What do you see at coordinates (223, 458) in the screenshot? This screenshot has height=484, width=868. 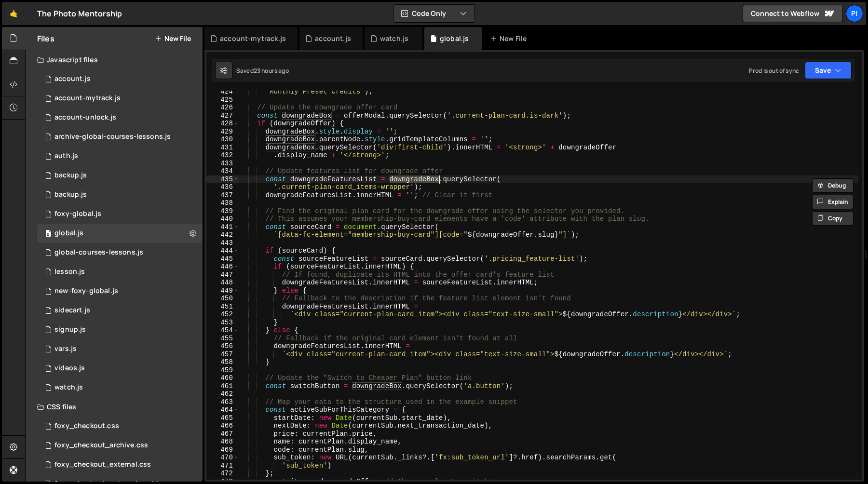 I see `div: 470` at bounding box center [223, 458].